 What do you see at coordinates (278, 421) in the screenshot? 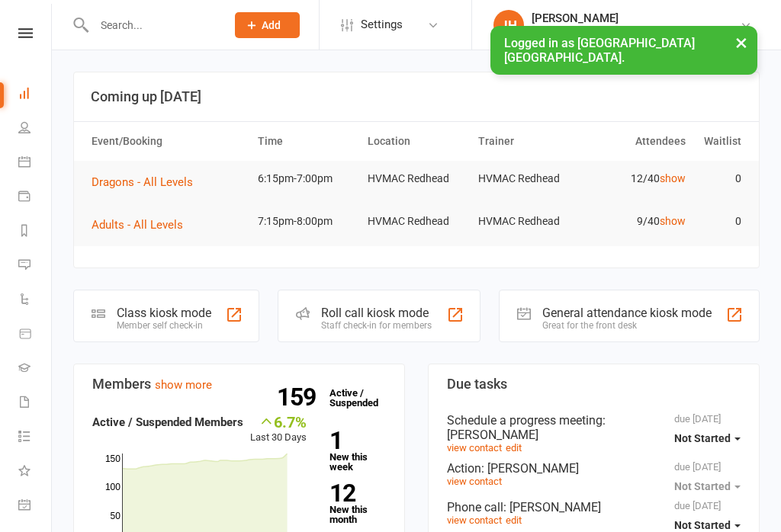
I see `div: 6.7%` at bounding box center [278, 421].